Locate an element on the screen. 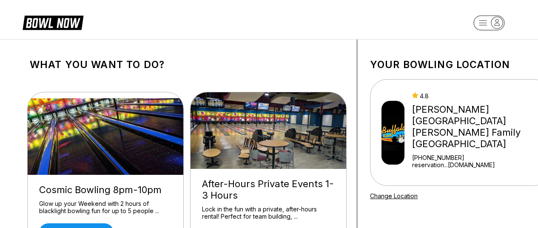  img: Cosmic Bowling 8pm-10pm is located at coordinates (106, 137).